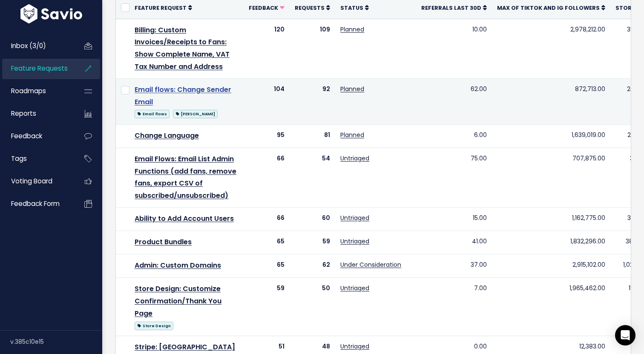 The image size is (644, 354). I want to click on a: Voting Board, so click(36, 181).